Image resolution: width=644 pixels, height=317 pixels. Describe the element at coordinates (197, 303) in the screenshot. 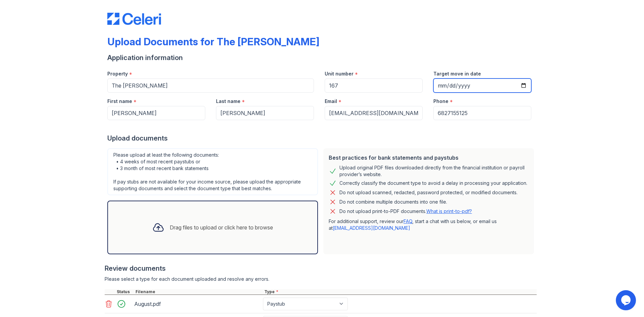

I see `div: August.pdf` at that location.